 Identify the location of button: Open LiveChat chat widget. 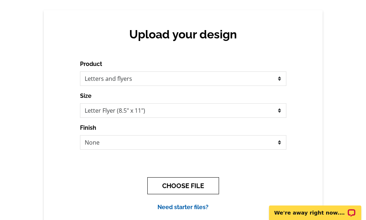
(88, 16).